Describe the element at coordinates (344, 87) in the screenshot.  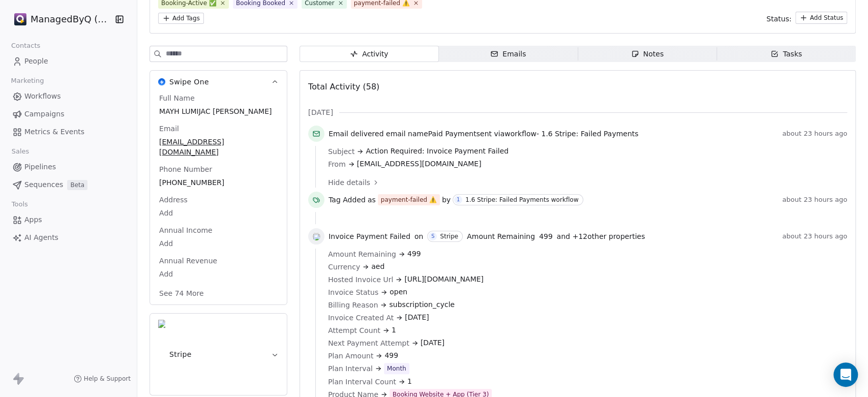
I see `span: Total Activity (58)` at that location.